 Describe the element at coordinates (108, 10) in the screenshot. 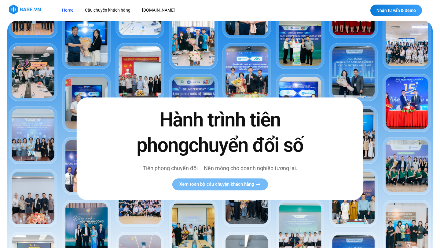

I see `a: Câu chuyện khách hàng` at that location.